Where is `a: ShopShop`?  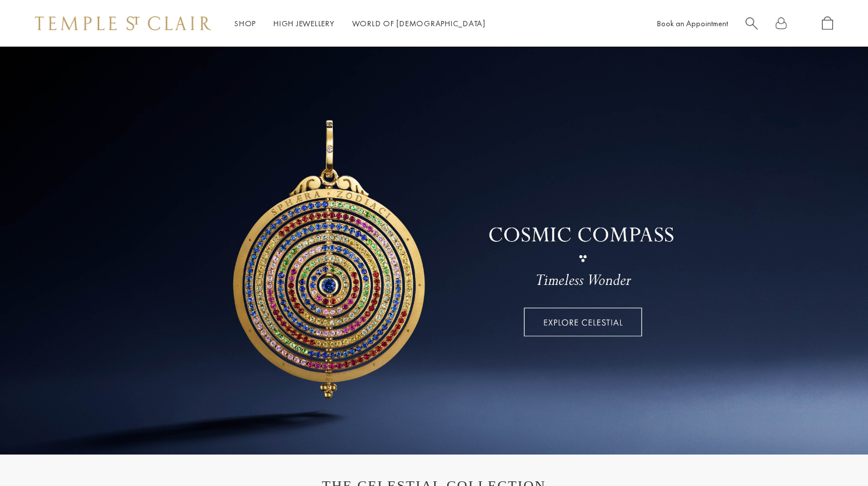
a: ShopShop is located at coordinates (245, 24).